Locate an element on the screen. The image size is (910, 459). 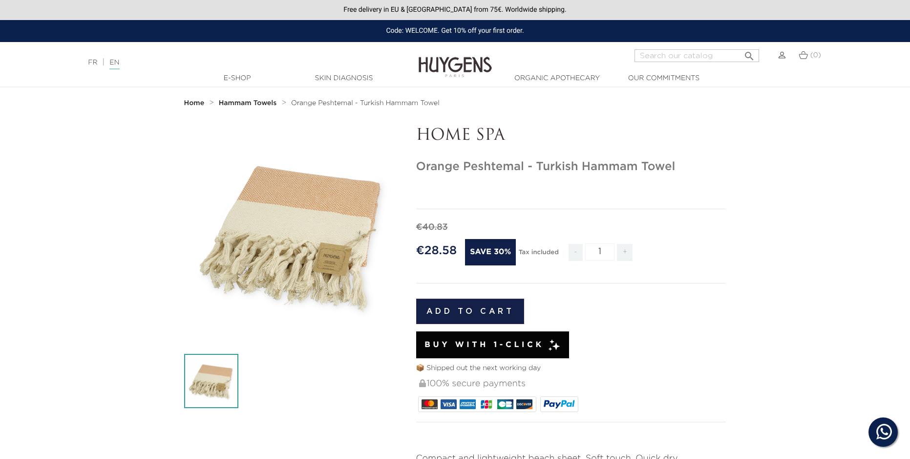
a: Home is located at coordinates (195, 103).